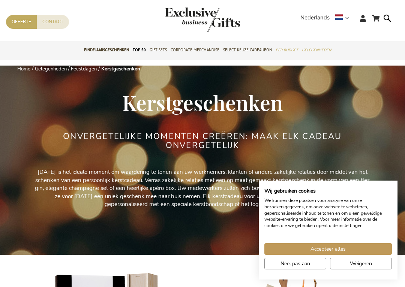 The height and width of the screenshot is (287, 405). Describe the element at coordinates (121, 69) in the screenshot. I see `strong: Kerstgeschenken` at that location.